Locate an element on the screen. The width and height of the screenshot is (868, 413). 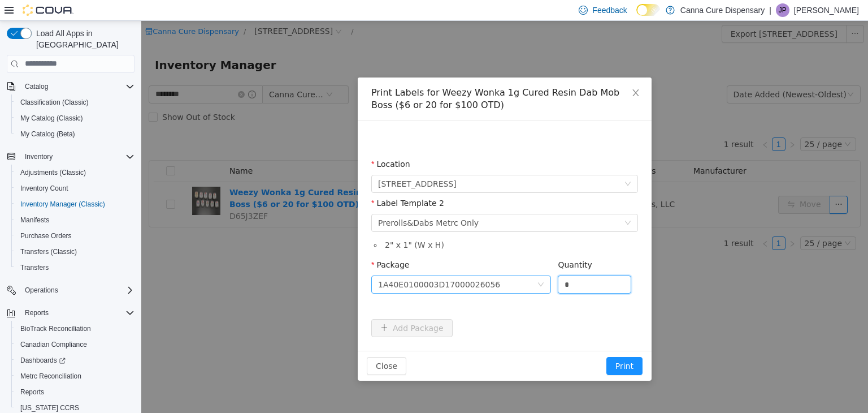
input: Dark Mode is located at coordinates (649, 10).